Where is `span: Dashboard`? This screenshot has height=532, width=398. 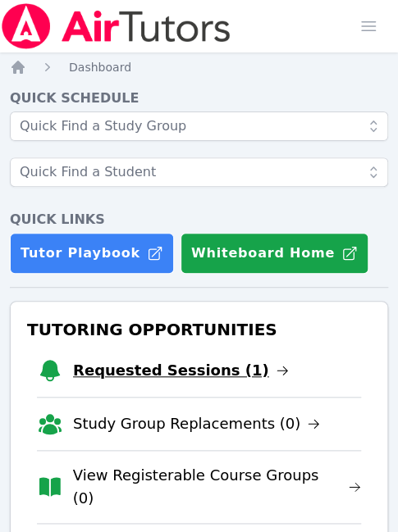
span: Dashboard is located at coordinates (100, 67).